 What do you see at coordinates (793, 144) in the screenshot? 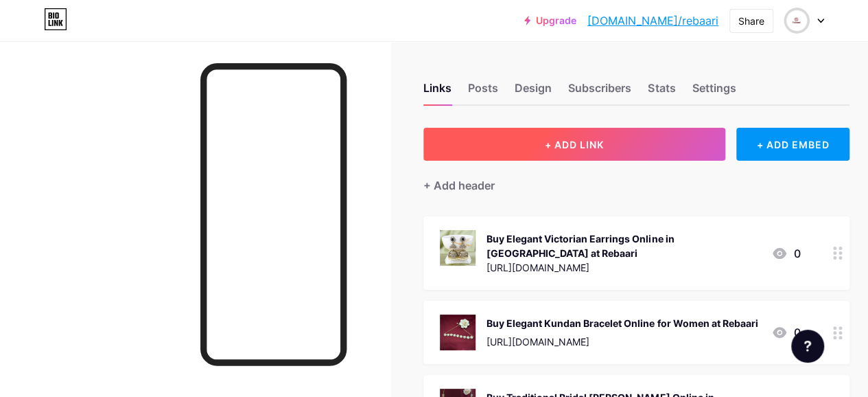
I see `div: + ADD EMBED` at bounding box center [793, 144].